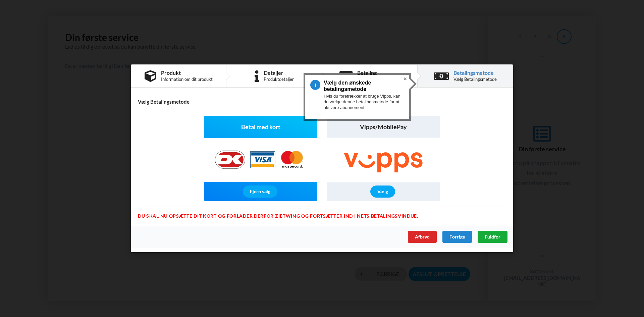  Describe the element at coordinates (187, 79) in the screenshot. I see `div: Information om dit produkt` at that location.